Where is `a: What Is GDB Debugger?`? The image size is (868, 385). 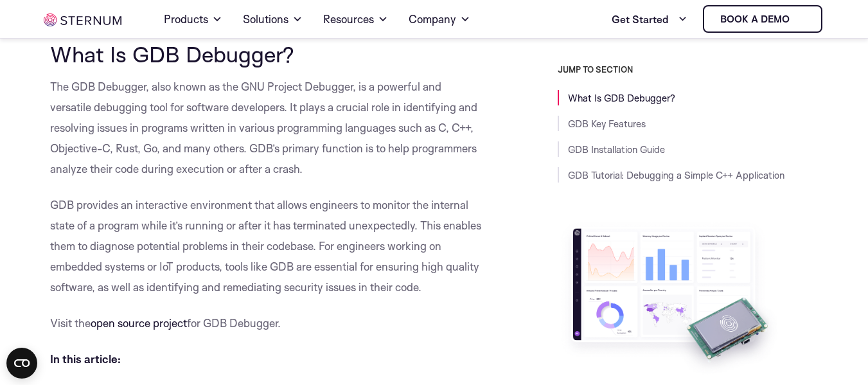
a: What Is GDB Debugger? is located at coordinates (622, 98).